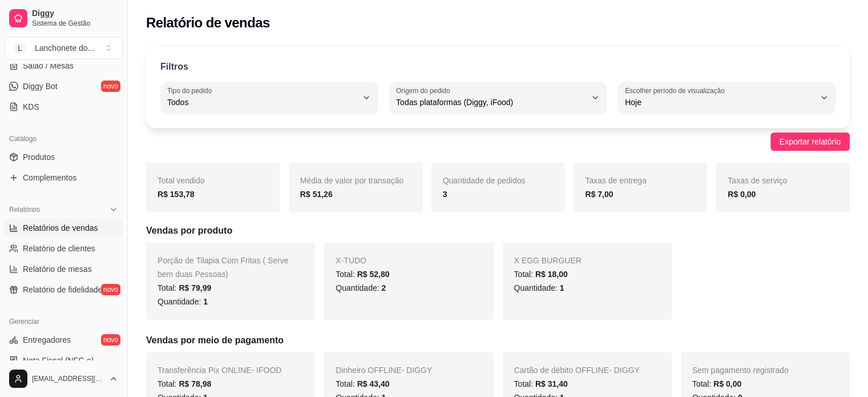 Image resolution: width=868 pixels, height=397 pixels. What do you see at coordinates (262, 102) in the screenshot?
I see `span: Todos` at bounding box center [262, 102].